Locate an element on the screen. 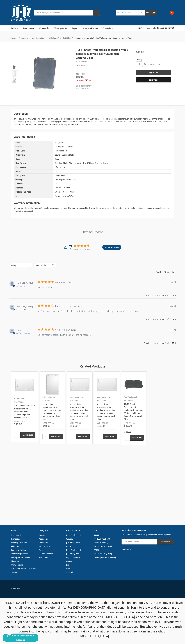 The width and height of the screenshot is (185, 644). span: Accessories is located at coordinates (24, 38).